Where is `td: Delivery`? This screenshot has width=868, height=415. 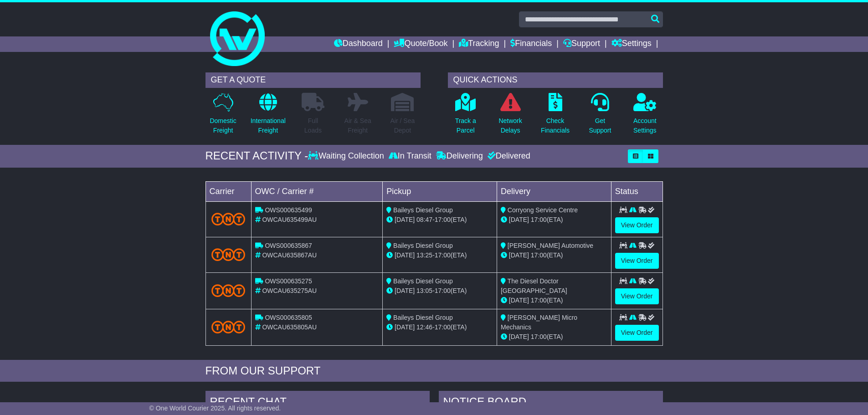
td: Delivery is located at coordinates (554, 192).